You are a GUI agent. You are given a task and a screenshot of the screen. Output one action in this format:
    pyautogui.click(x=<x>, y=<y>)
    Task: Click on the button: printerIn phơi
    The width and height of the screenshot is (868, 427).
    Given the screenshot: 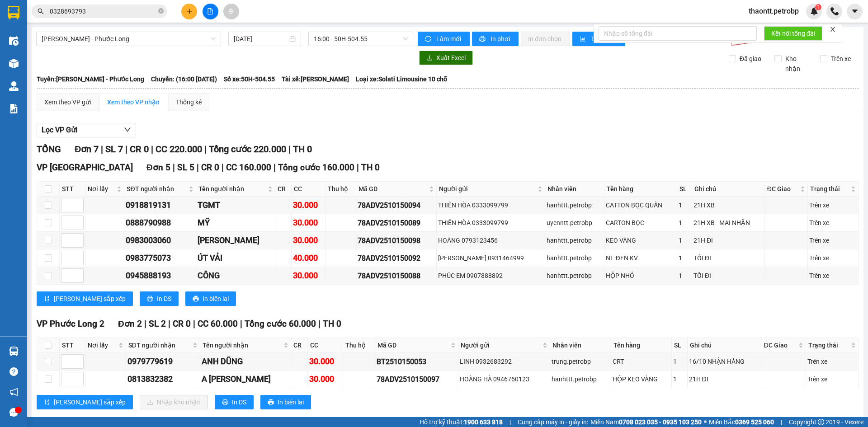 What is the action you would take?
    pyautogui.click(x=495, y=39)
    